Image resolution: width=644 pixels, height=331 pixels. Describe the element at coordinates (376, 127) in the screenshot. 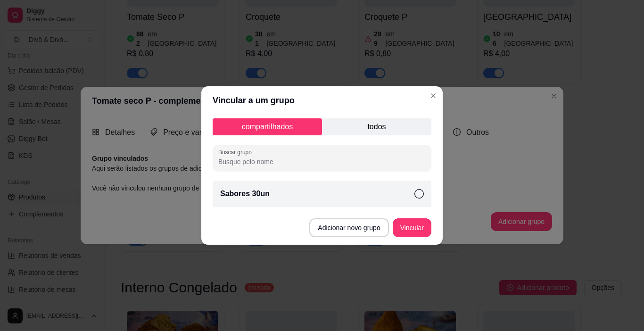

I see `p: todos` at that location.